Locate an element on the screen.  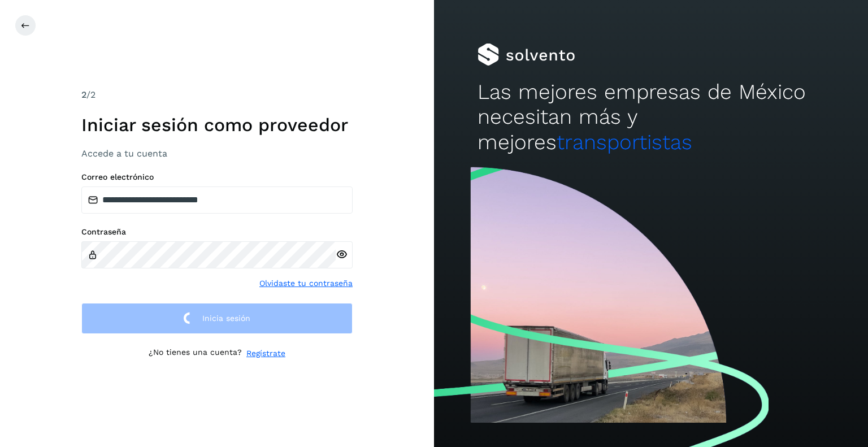
h1: Iniciar sesión como proveedor is located at coordinates (217, 125).